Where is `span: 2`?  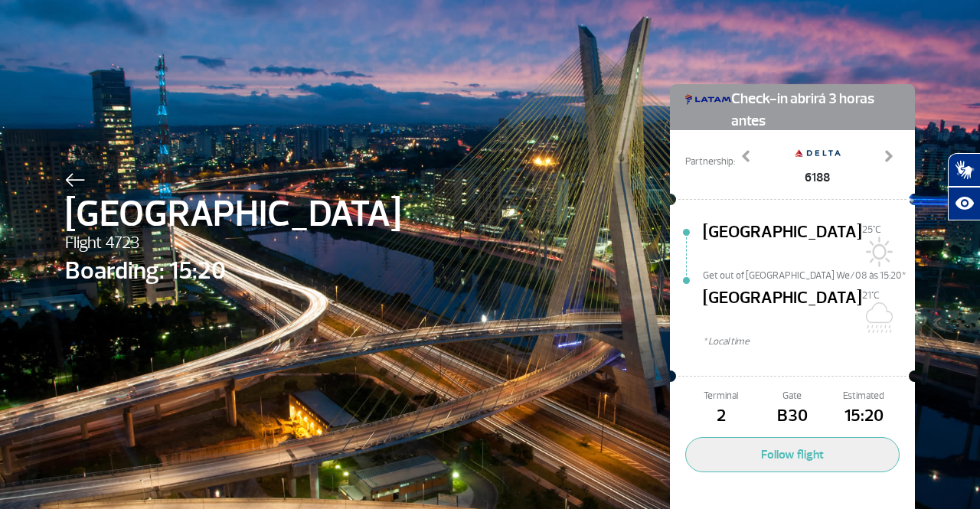 span: 2 is located at coordinates (720, 416).